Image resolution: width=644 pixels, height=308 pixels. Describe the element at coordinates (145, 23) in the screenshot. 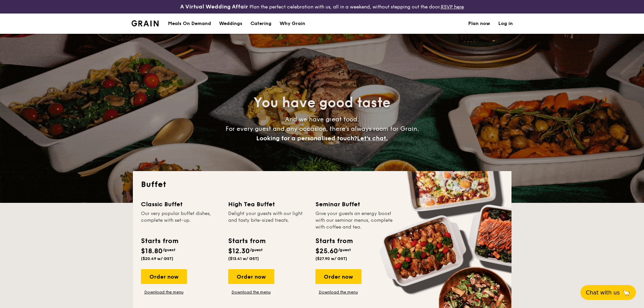

I see `a: Logotype` at that location.